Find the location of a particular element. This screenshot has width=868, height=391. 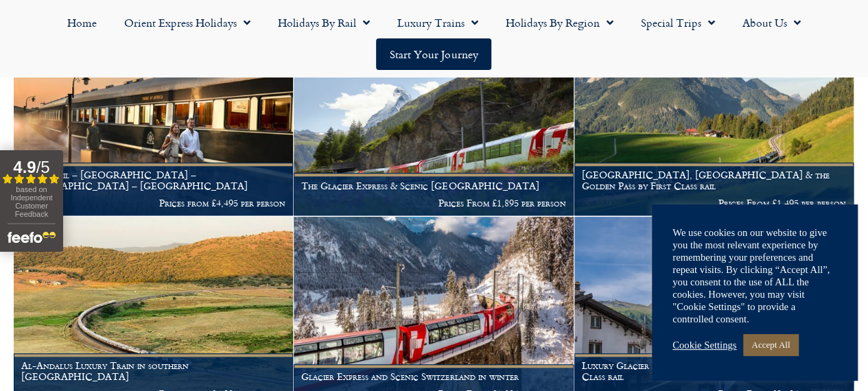

a: About Us is located at coordinates (772, 23).